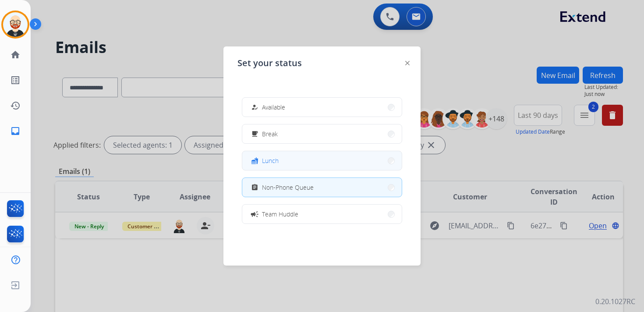  I want to click on mat-icon: inbox, so click(16, 131).